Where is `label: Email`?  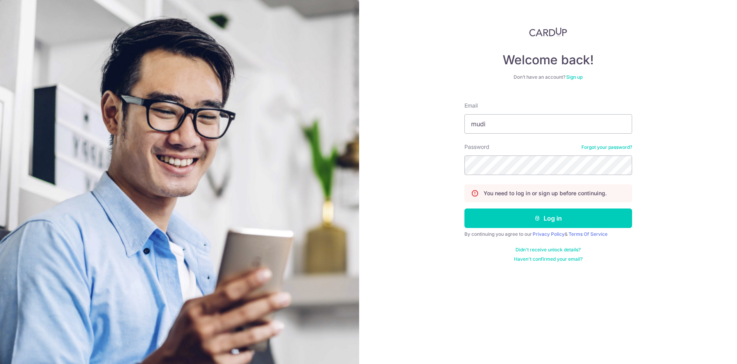
label: Email is located at coordinates (471, 106).